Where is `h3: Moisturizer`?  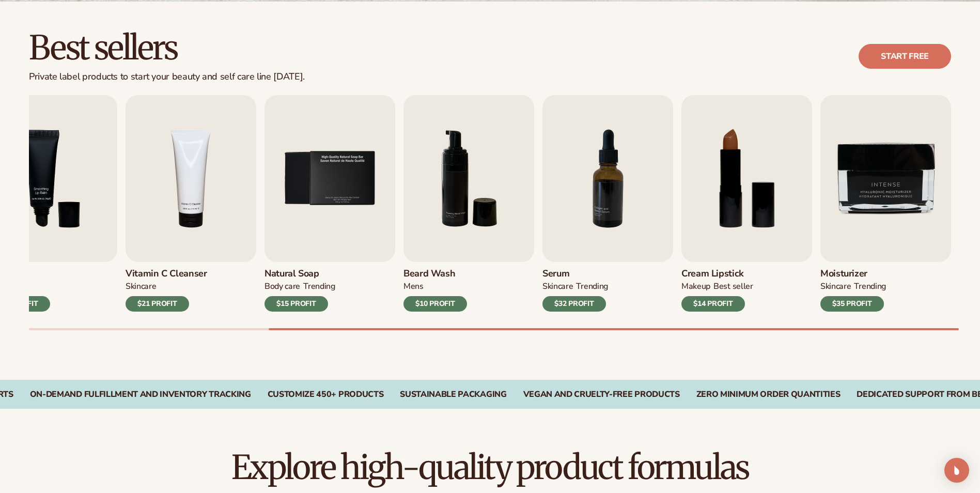 h3: Moisturizer is located at coordinates (853, 274).